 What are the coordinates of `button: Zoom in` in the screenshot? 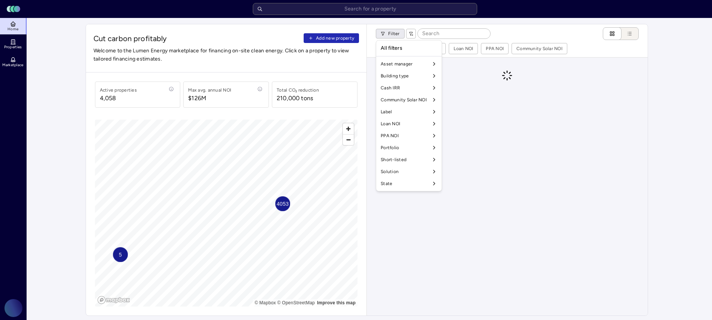 It's located at (348, 129).